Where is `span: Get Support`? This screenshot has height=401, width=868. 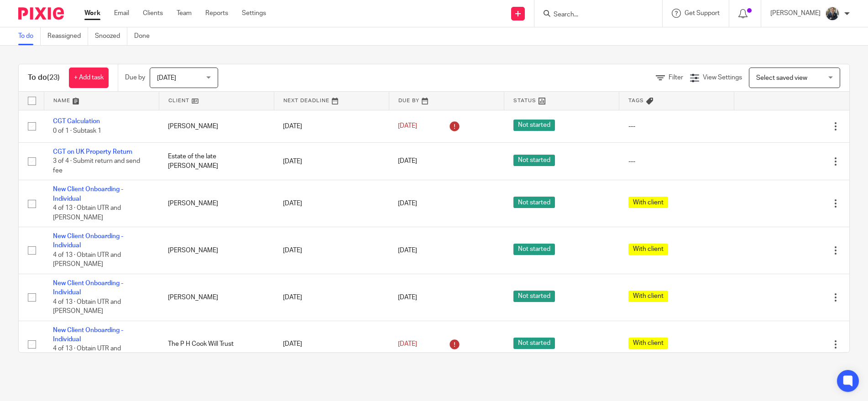
span: Get Support is located at coordinates (702, 13).